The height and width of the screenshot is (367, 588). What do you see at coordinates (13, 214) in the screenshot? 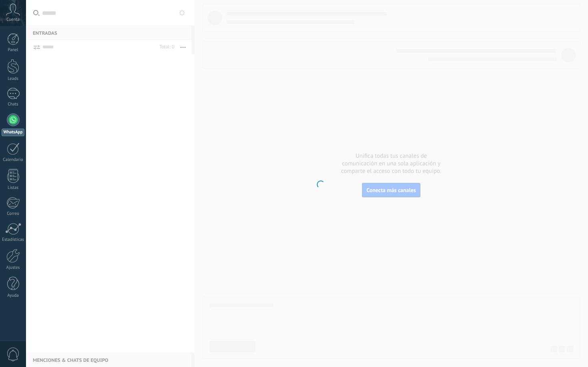
I see `div: Correo` at bounding box center [13, 214].